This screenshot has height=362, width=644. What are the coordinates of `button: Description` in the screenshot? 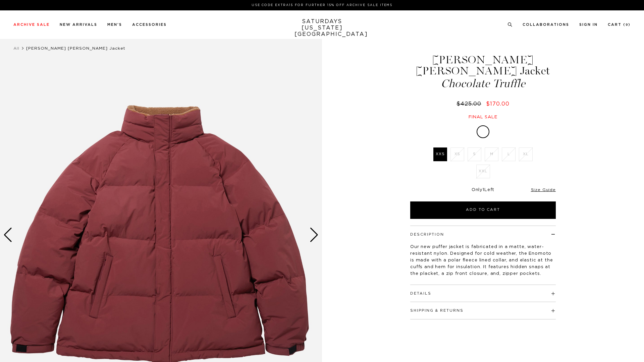 It's located at (427, 234).